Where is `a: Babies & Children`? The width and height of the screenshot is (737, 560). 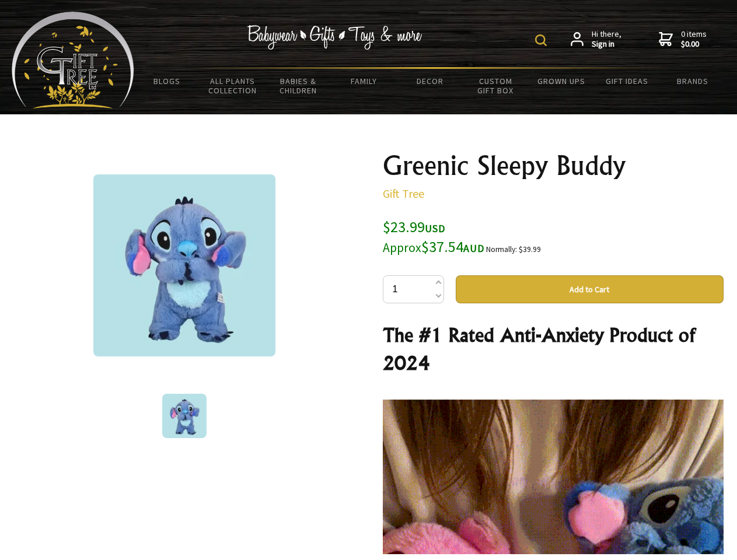 a: Babies & Children is located at coordinates (298, 86).